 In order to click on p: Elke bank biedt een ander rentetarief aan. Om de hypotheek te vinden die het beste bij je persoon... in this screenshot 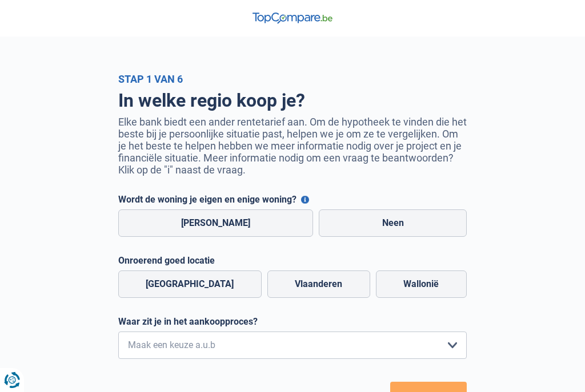, I will do `click(292, 146)`.